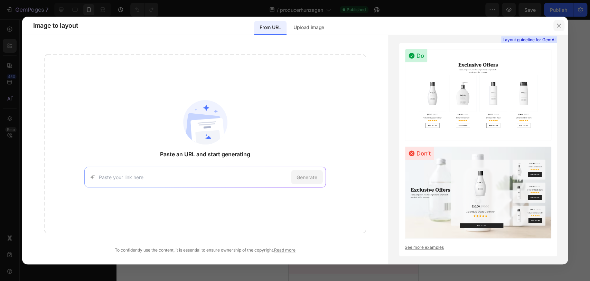  I want to click on input: Paste your link here, so click(193, 177).